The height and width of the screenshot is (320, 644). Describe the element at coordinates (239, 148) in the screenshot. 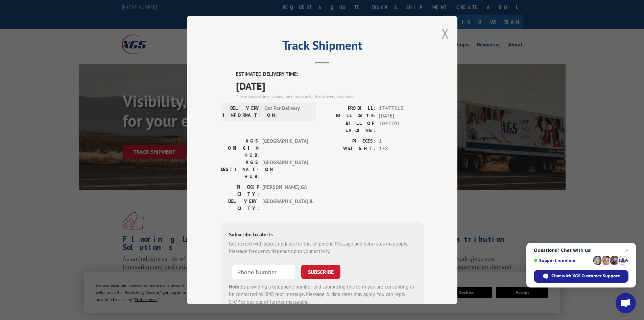

I see `label: XGS ORIGIN HUB:` at that location.